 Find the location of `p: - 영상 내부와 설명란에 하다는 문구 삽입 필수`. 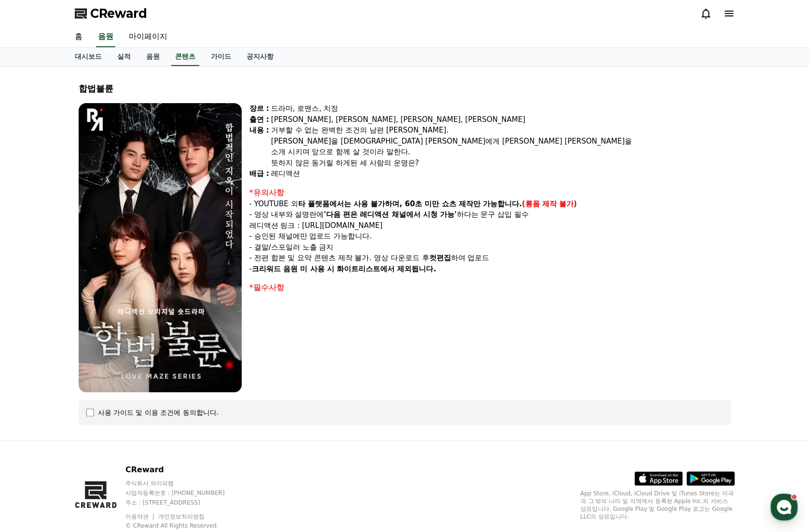

p: - 영상 내부와 설명란에 하다는 문구 삽입 필수 is located at coordinates (490, 214).